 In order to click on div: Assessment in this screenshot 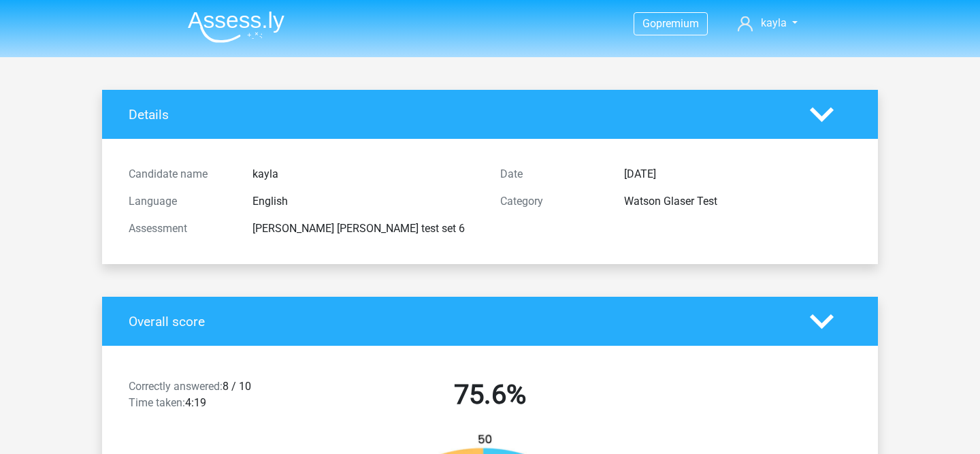, I will do `click(180, 229)`.